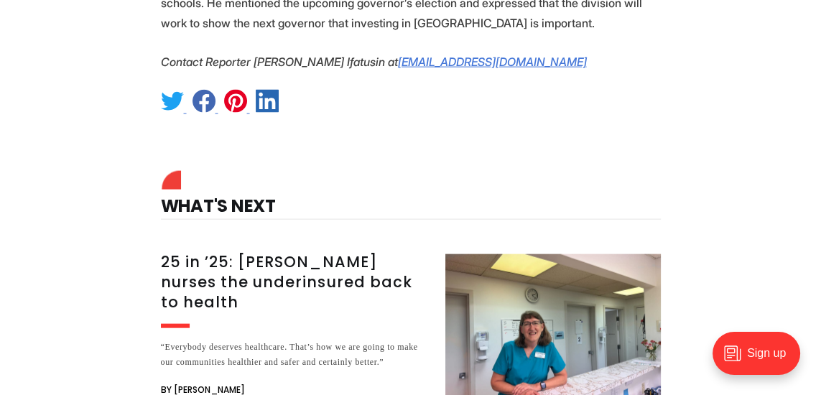 Image resolution: width=821 pixels, height=395 pixels. Describe the element at coordinates (294, 355) in the screenshot. I see `div: “Everybody deserves healthcare. That’s how we are going to make our communities healthier and saf...` at that location.